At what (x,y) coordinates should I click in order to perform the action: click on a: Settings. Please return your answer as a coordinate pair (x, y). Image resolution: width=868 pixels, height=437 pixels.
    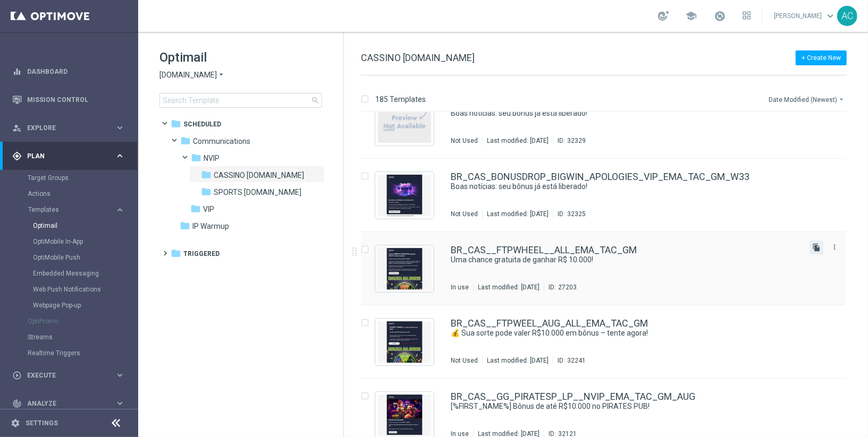
    Looking at the image, I should click on (42, 424).